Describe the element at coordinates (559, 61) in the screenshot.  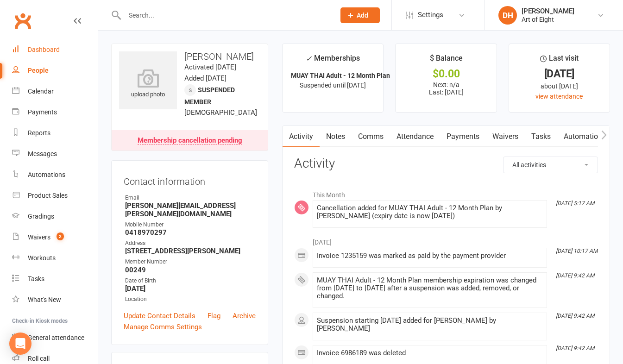
I see `div: Last visit` at that location.